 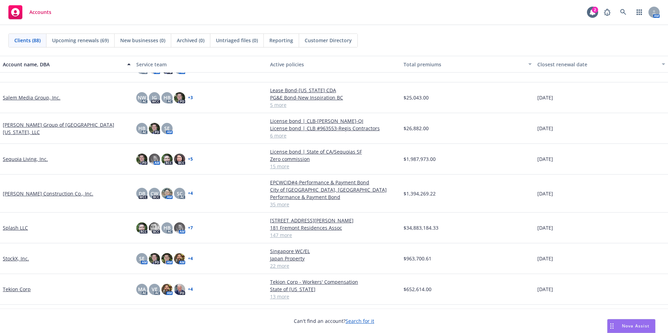 What do you see at coordinates (631, 326) in the screenshot?
I see `button: Nova Assist` at bounding box center [631, 326].